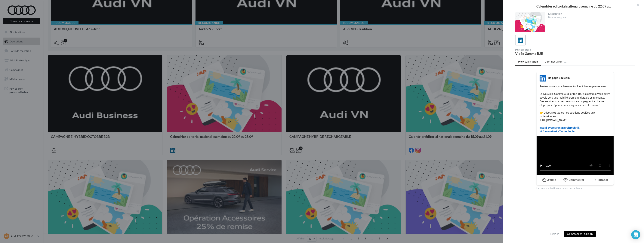 The width and height of the screenshot is (644, 243). I want to click on span: (0), so click(565, 62).